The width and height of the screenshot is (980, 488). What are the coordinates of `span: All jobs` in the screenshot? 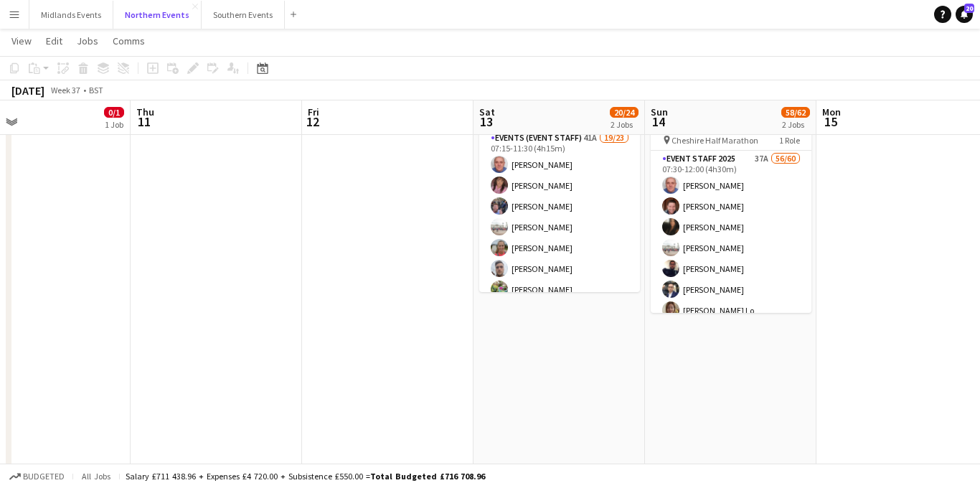 It's located at (96, 475).